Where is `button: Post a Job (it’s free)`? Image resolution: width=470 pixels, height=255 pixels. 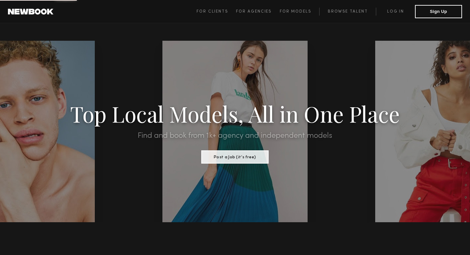 button: Post a Job (it’s free) is located at coordinates (235, 157).